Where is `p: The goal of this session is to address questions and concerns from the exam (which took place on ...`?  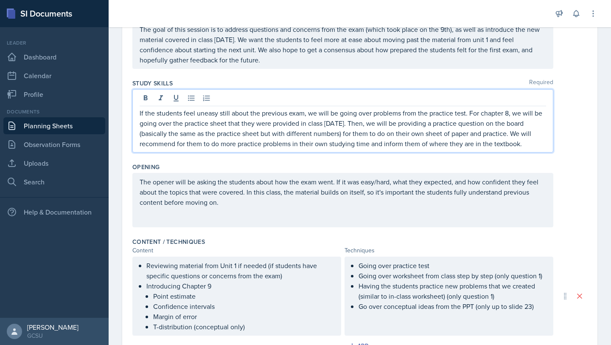
p: The goal of this session is to address questions and concerns from the exam (which took place on ... is located at coordinates (343, 45).